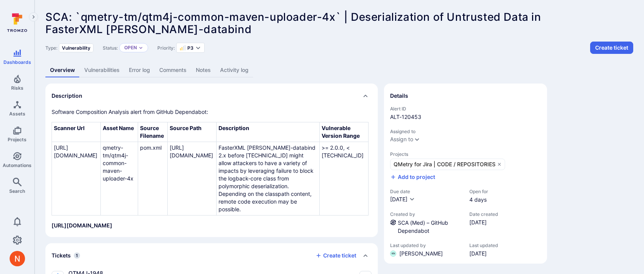 Image resolution: width=644 pixels, height=274 pixels. What do you see at coordinates (76, 48) in the screenshot?
I see `div: Vulnerability` at bounding box center [76, 48].